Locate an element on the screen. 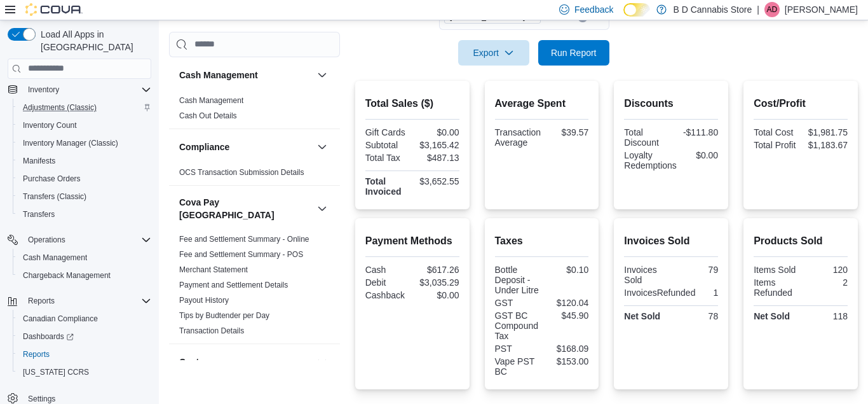 The width and height of the screenshot is (868, 404). div: Vape PST BC is located at coordinates (517, 366).